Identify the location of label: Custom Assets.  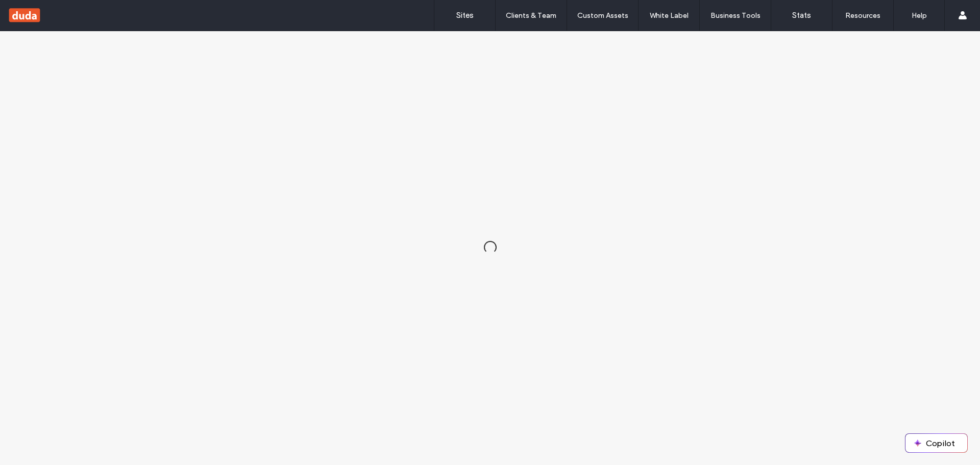
(603, 15).